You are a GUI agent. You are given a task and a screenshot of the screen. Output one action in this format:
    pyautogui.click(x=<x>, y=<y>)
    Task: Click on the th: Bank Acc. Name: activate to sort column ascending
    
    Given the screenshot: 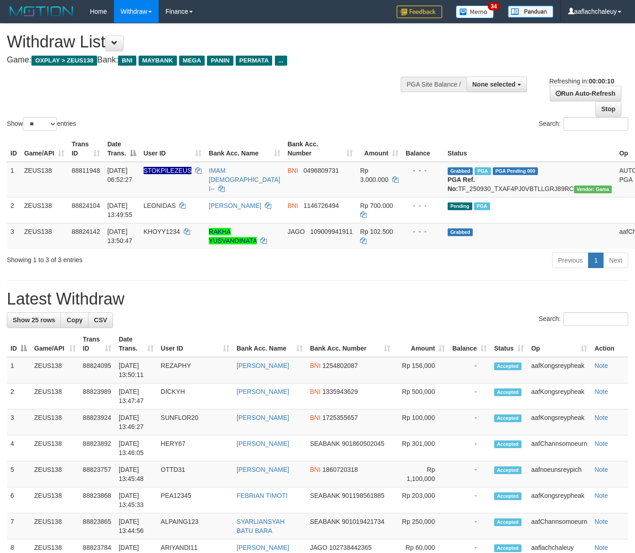 What is the action you would take?
    pyautogui.click(x=244, y=149)
    